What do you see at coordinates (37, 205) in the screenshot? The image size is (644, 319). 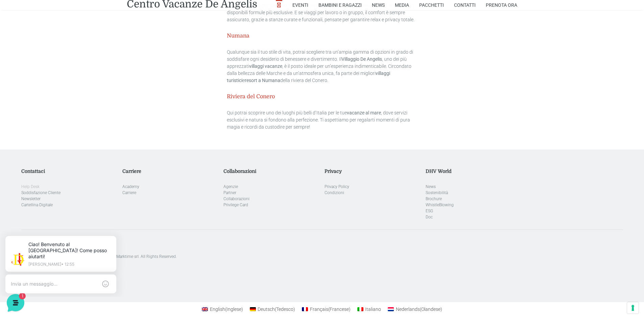 I see `a: Cartellina Digitale` at bounding box center [37, 205].